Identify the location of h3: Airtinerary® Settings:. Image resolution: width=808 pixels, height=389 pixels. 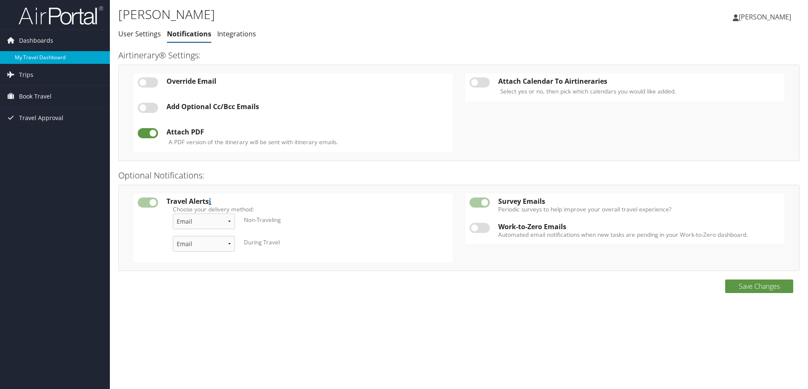
(459, 55).